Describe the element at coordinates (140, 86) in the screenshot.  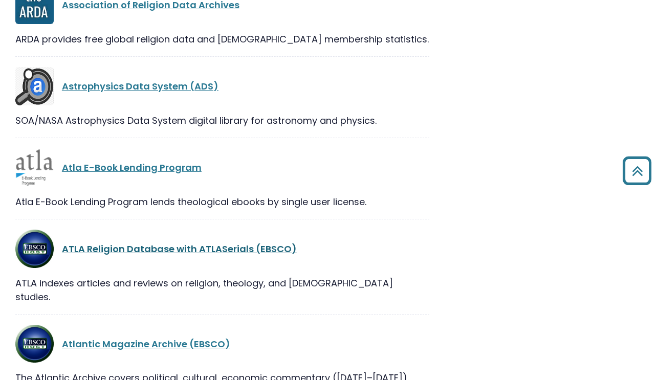
I see `a: Astrophysics Data System (ADS)` at that location.